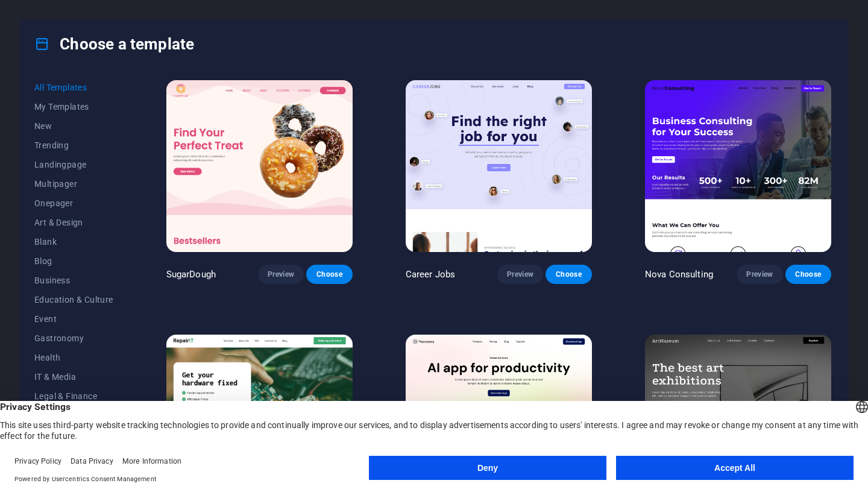 Image resolution: width=868 pixels, height=492 pixels. What do you see at coordinates (73, 242) in the screenshot?
I see `span: Blank` at bounding box center [73, 242].